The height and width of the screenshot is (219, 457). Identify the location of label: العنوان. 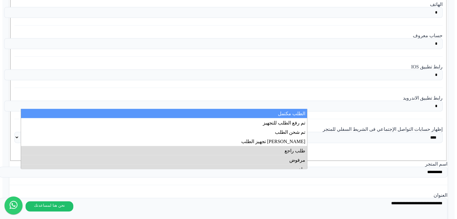
(441, 195).